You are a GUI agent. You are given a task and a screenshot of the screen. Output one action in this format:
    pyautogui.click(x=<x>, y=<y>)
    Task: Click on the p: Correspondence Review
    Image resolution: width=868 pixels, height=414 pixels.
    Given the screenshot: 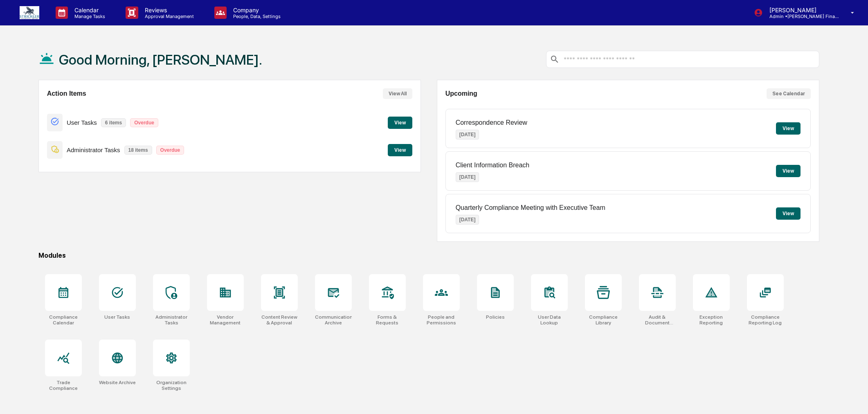 What is the action you would take?
    pyautogui.click(x=491, y=123)
    